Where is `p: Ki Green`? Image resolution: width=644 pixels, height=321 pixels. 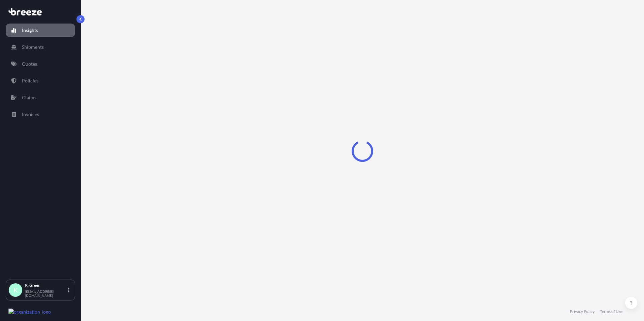
p: Ki Green is located at coordinates (46, 286).